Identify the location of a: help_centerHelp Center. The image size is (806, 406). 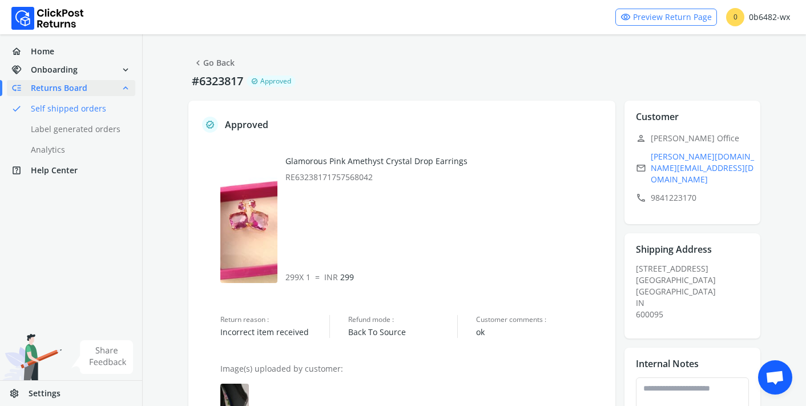
(71, 170).